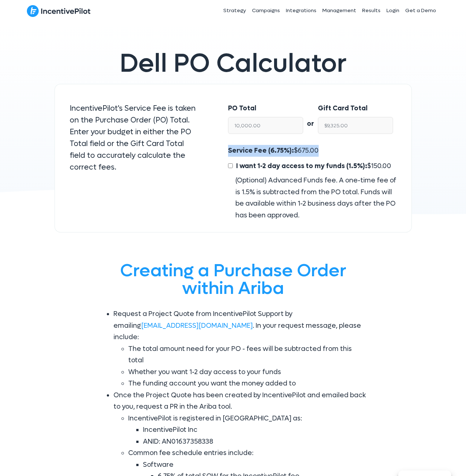 Image resolution: width=466 pixels, height=476 pixels. What do you see at coordinates (248, 355) in the screenshot?
I see `li: The total amount need for your PO - fees will be subtracted from this total` at bounding box center [248, 355].